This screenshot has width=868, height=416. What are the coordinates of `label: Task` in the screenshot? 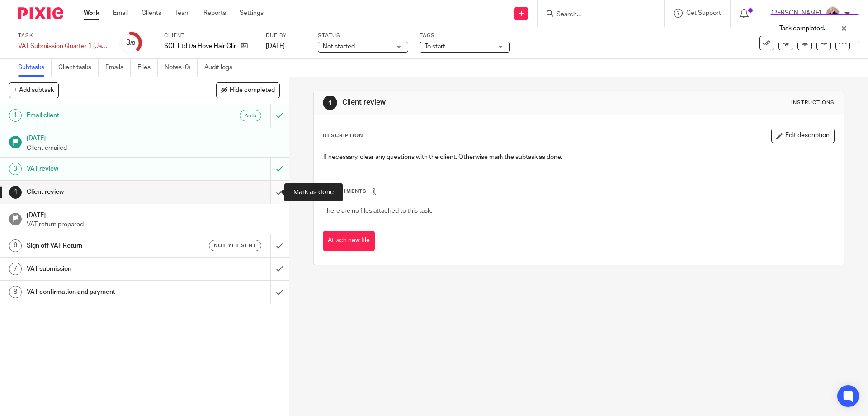 It's located at (63, 36).